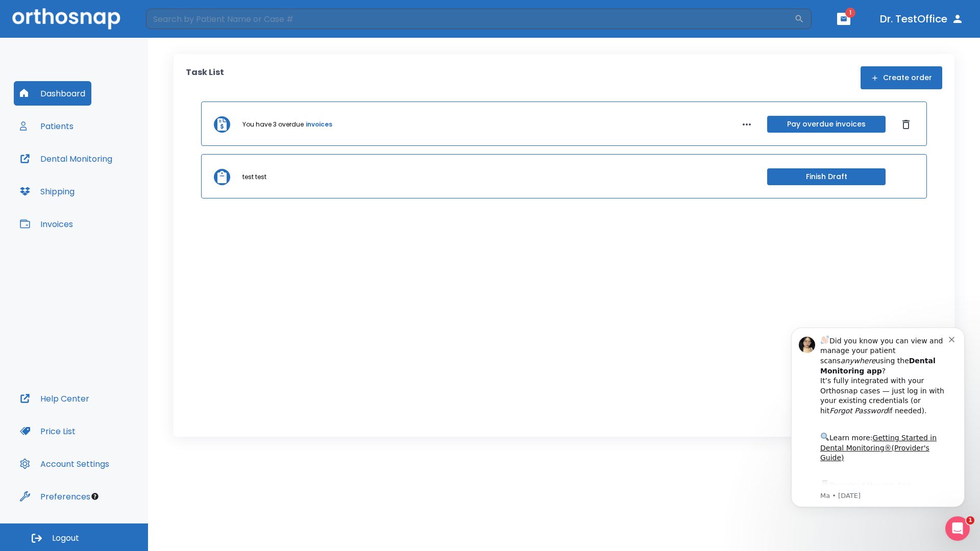  I want to click on button: Dismiss, so click(906, 124).